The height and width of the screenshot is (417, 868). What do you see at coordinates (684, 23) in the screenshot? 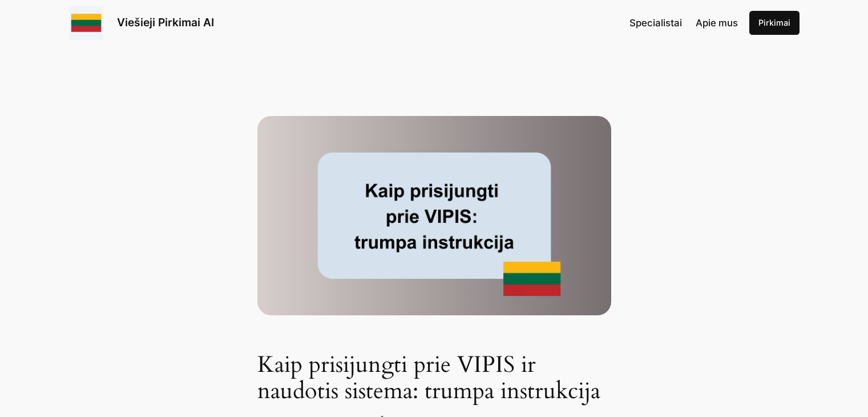
I see `nav: Navigation` at bounding box center [684, 23].